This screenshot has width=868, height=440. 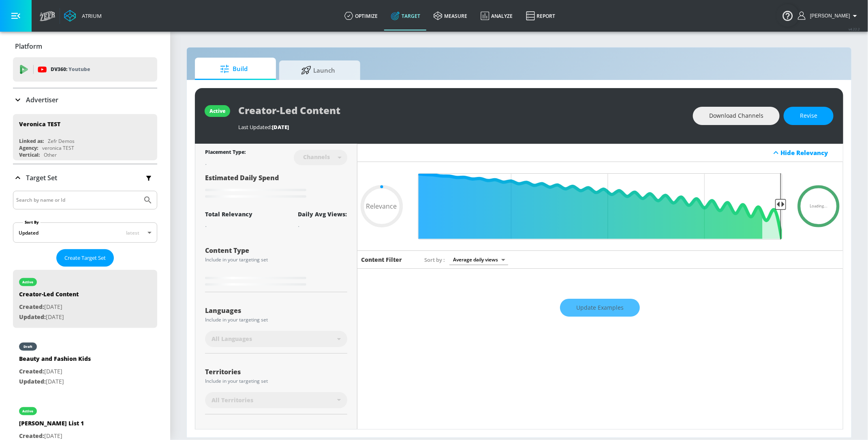 What do you see at coordinates (276, 372) in the screenshot?
I see `div: Territories` at bounding box center [276, 372].